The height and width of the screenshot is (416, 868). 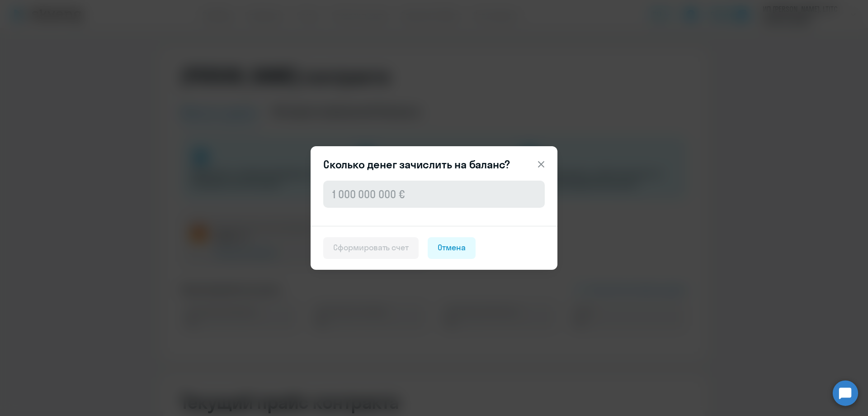 What do you see at coordinates (434, 164) in the screenshot?
I see `header: Сколько денег зачислить на баланс?` at bounding box center [434, 164].